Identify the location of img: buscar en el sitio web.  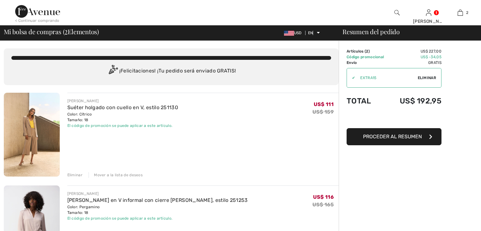
(397, 13).